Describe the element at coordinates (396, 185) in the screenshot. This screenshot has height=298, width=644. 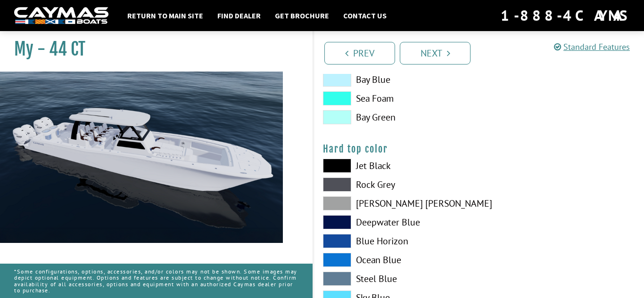
I see `label: Rock Grey` at that location.